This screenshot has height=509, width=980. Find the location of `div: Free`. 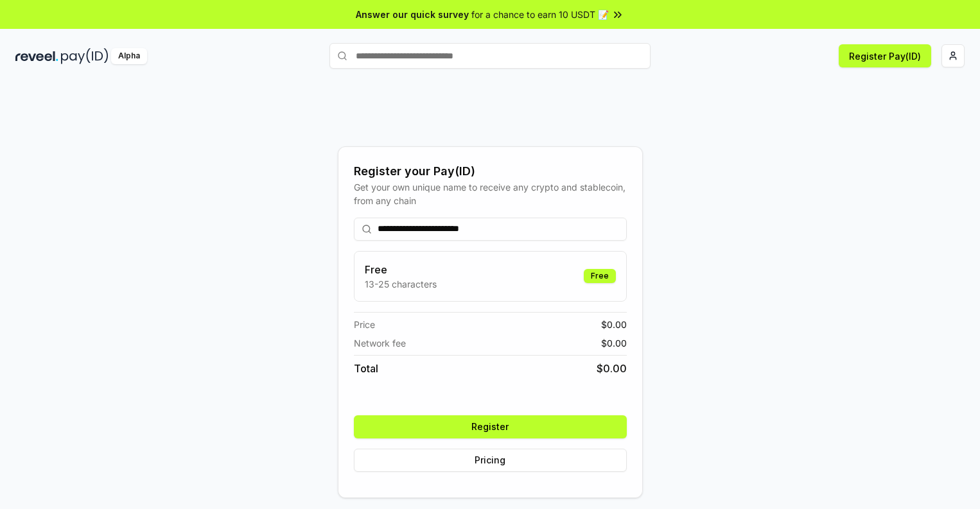

div: Free is located at coordinates (600, 276).